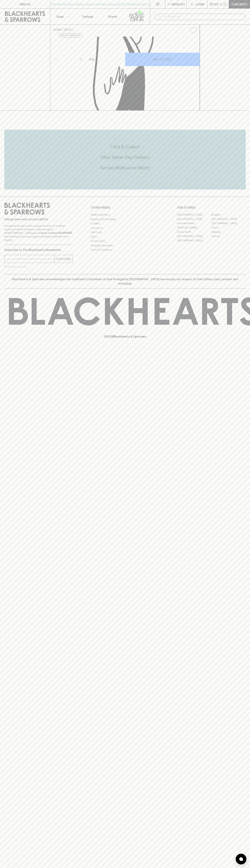  What do you see at coordinates (39, 250) in the screenshot?
I see `p: Subscribe to The Blackhearts Newsletter` at bounding box center [39, 250].